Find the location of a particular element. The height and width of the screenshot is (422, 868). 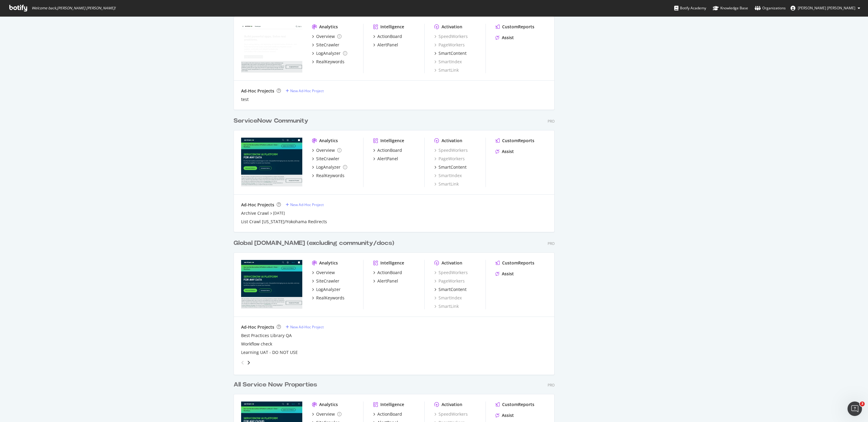

a: Learning UAT - DO NOT USE is located at coordinates (269, 352).